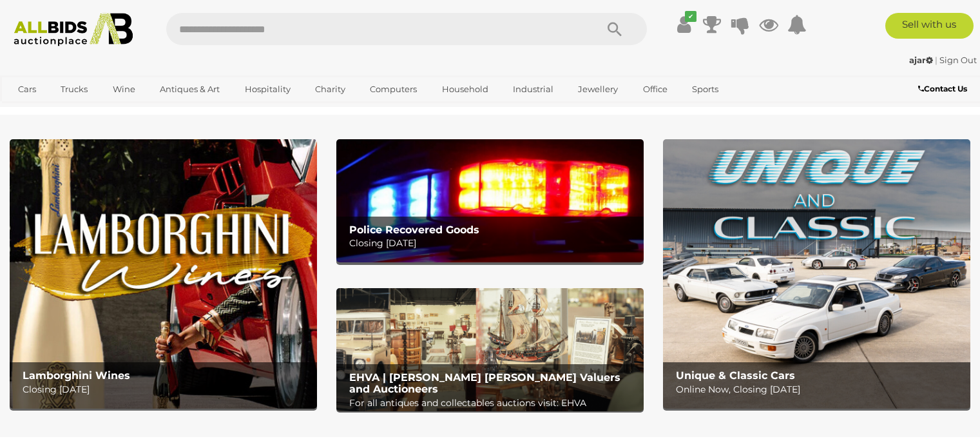 Image resolution: width=980 pixels, height=448 pixels. What do you see at coordinates (123, 89) in the screenshot?
I see `a: Wine` at bounding box center [123, 89].